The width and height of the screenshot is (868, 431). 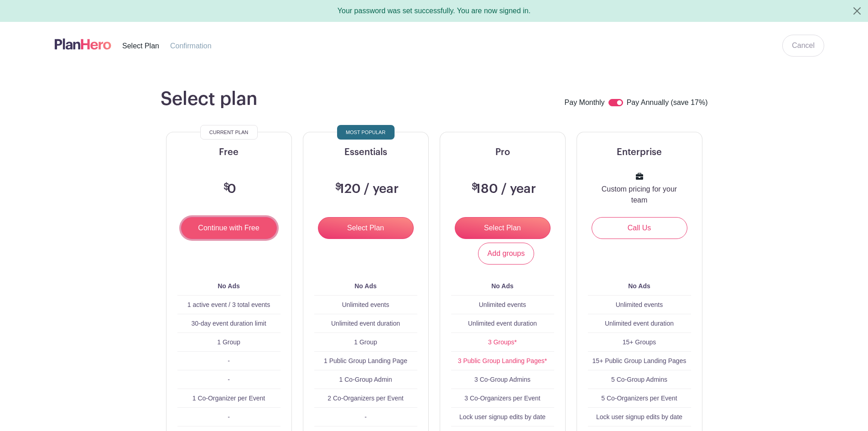 What do you see at coordinates (803, 46) in the screenshot?
I see `a: Cancel` at bounding box center [803, 46].